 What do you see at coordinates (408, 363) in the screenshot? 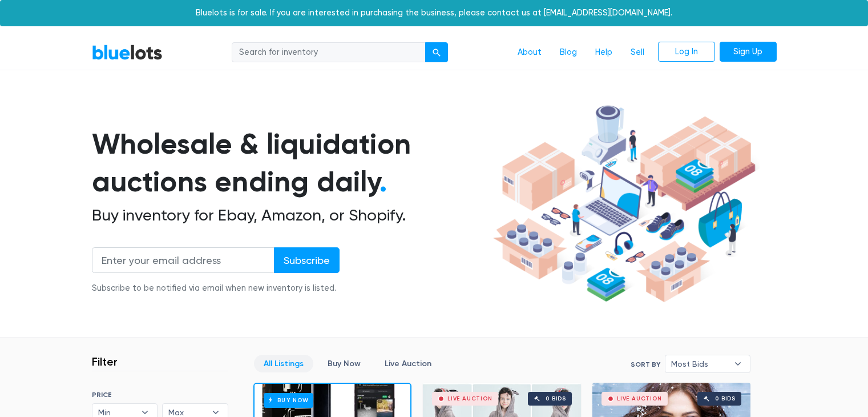
I see `a: Live Auction` at bounding box center [408, 363].